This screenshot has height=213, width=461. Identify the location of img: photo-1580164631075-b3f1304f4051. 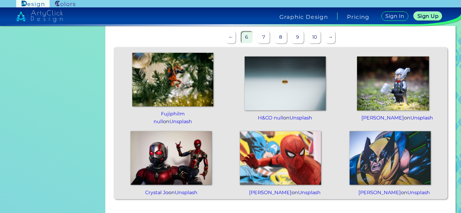
(390, 158).